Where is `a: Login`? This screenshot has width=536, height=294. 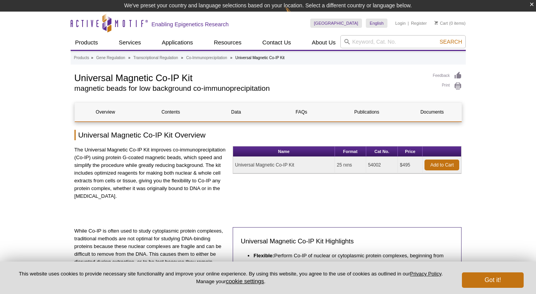 a: Login is located at coordinates (400, 23).